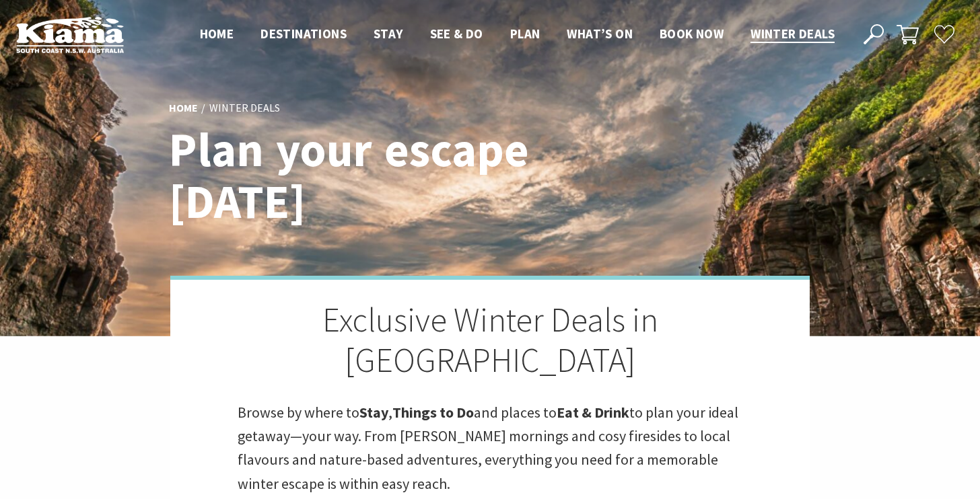  I want to click on a: Home, so click(183, 108).